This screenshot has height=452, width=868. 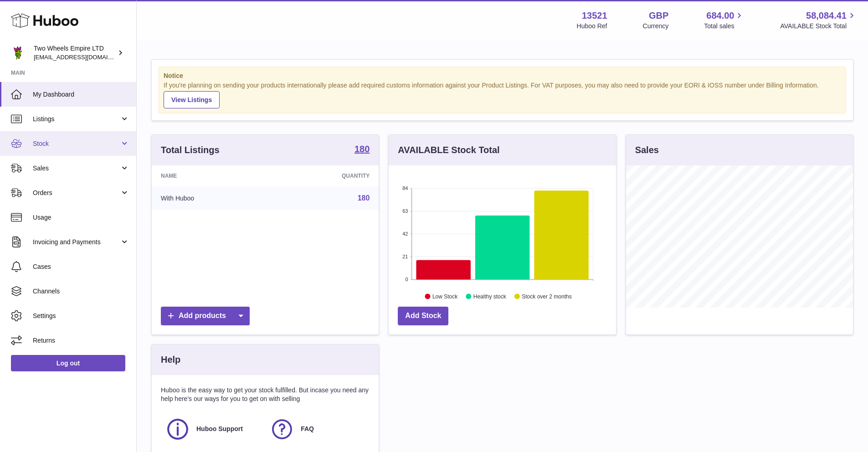 What do you see at coordinates (211, 198) in the screenshot?
I see `td: With Huboo` at bounding box center [211, 198].